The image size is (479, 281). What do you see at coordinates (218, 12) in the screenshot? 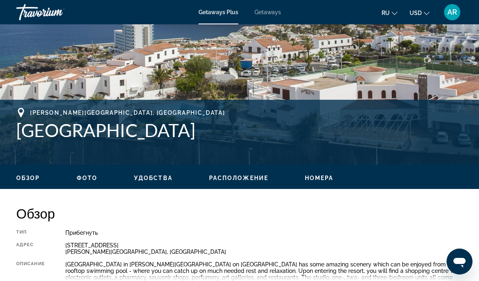
I see `a: Getaways Plus` at bounding box center [218, 12].